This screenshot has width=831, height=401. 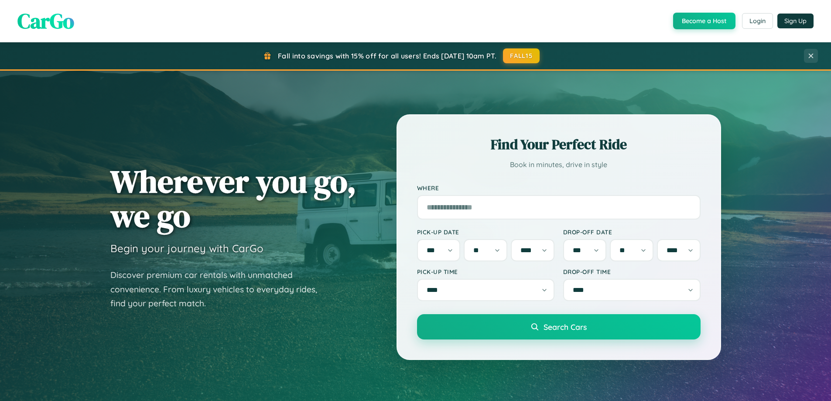 I want to click on button: Sign Up, so click(x=796, y=21).